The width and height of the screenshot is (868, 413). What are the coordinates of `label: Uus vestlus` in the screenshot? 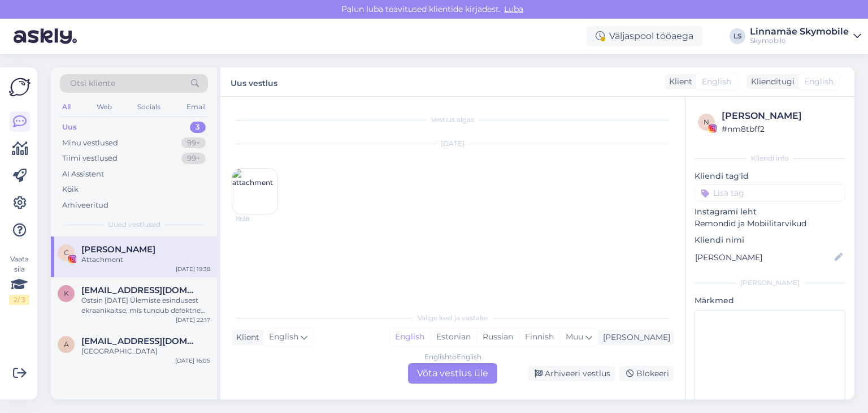 It's located at (254, 82).